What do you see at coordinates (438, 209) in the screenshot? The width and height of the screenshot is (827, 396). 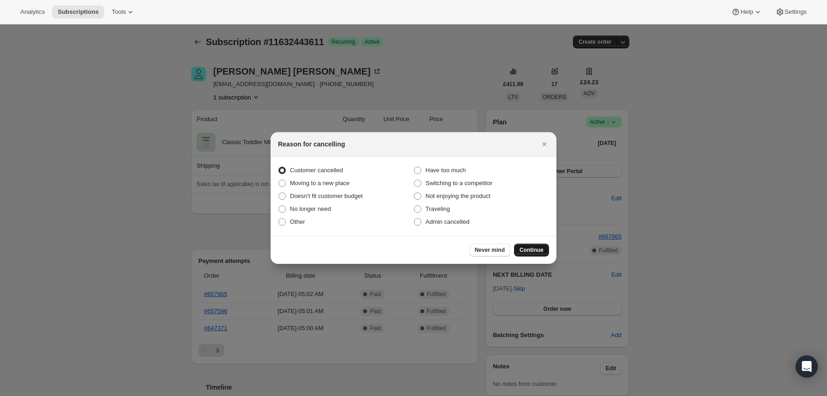 I see `span: Traveling` at bounding box center [438, 209].